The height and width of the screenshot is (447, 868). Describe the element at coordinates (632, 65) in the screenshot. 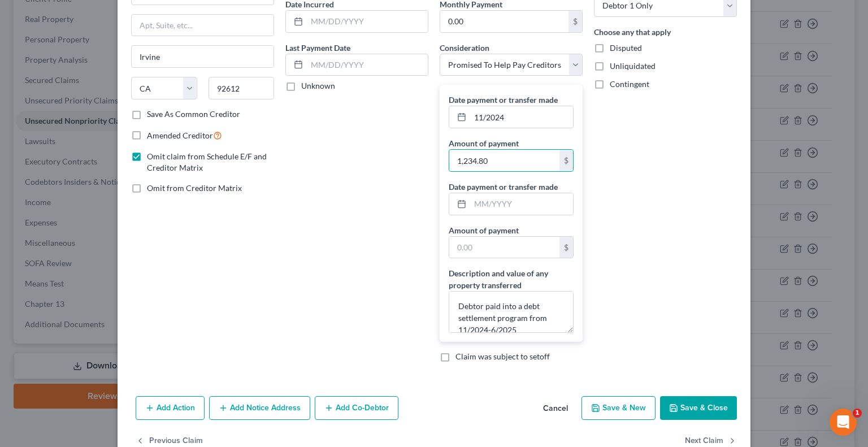

I see `span: Unliquidated` at that location.